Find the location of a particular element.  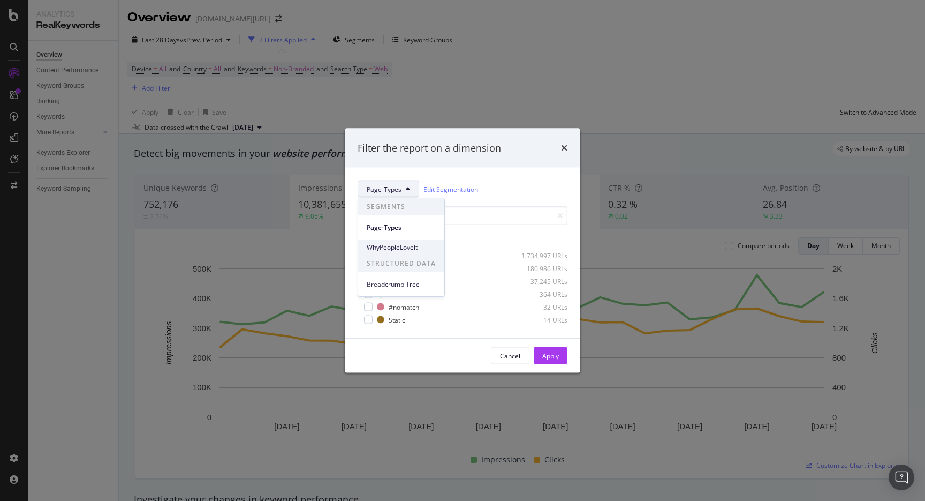

div: Filter the report on a dimension is located at coordinates (430, 148).